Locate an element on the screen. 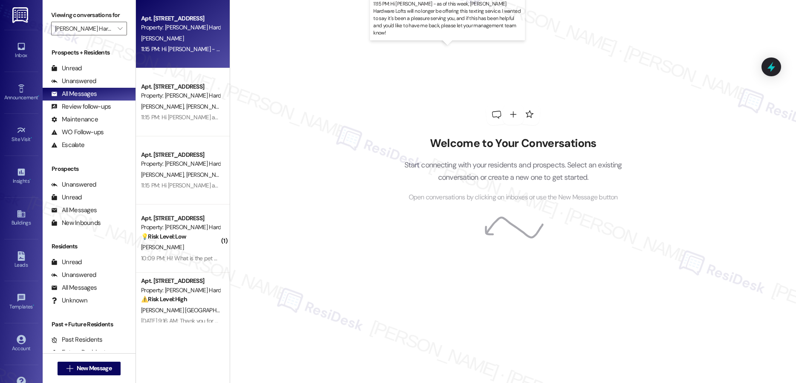  a: Templates • is located at coordinates (21, 302).